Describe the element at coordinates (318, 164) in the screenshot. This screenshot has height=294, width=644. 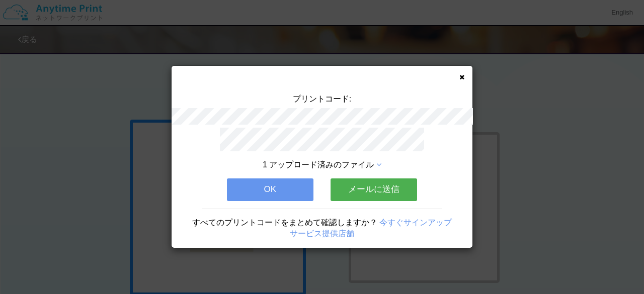
I see `span: 1 アップロード済みのファイル` at that location.